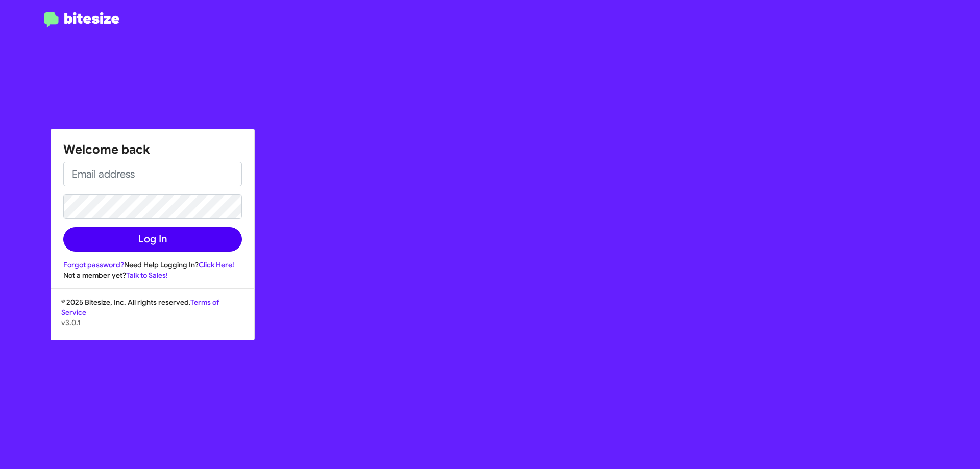 Image resolution: width=980 pixels, height=469 pixels. What do you see at coordinates (152, 149) in the screenshot?
I see `h1: Welcome back` at bounding box center [152, 149].